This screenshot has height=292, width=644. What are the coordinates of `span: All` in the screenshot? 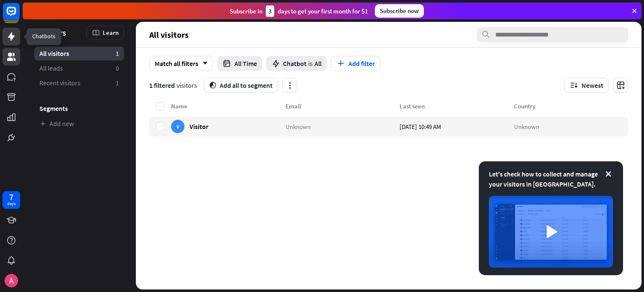 It's located at (318, 64).